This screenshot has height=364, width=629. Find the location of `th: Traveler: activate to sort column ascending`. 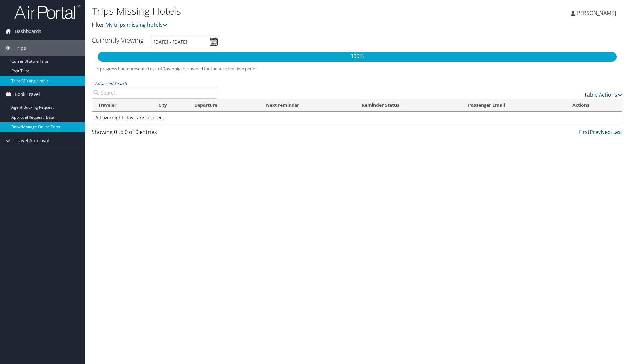

th: Traveler: activate to sort column ascending is located at coordinates (122, 105).